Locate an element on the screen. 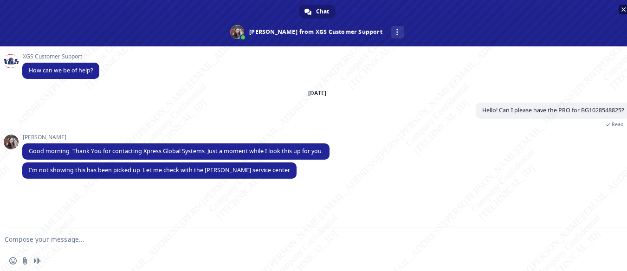  span: Chat is located at coordinates (322, 12).